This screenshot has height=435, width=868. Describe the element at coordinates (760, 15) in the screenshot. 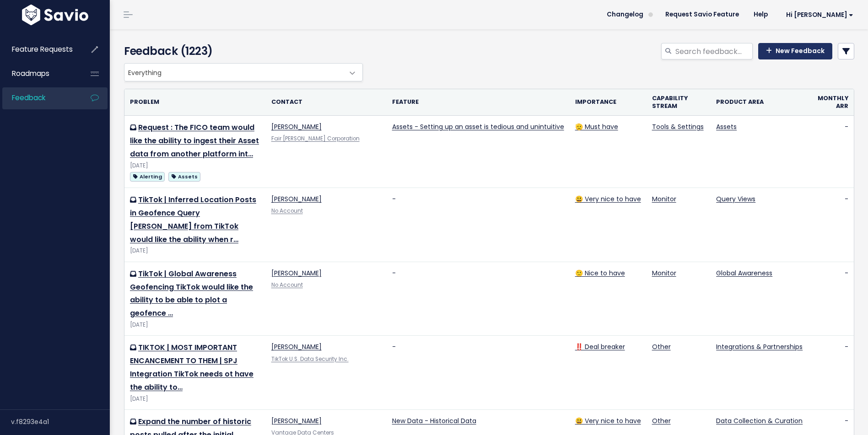

I see `a: Help` at that location.